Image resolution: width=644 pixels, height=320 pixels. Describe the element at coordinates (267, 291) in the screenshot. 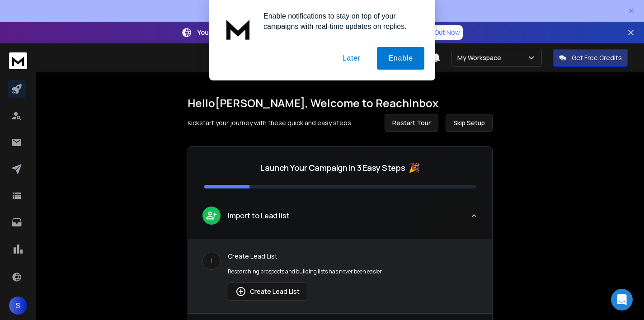

I see `button: Create Lead List` at that location.